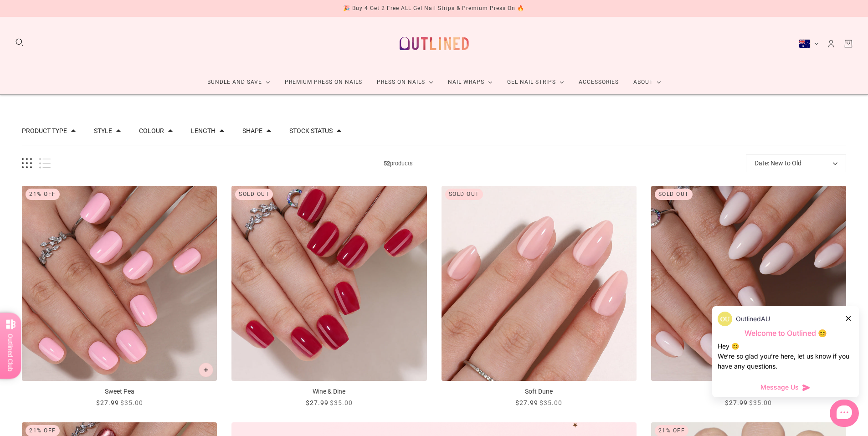  What do you see at coordinates (785, 356) in the screenshot?
I see `div: Hey 😊 We‘re so glad you’re here, let us know if you have any questions.` at bounding box center [785, 356].